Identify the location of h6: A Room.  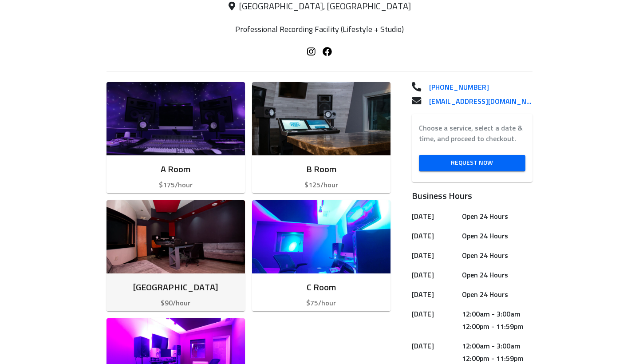
(176, 170).